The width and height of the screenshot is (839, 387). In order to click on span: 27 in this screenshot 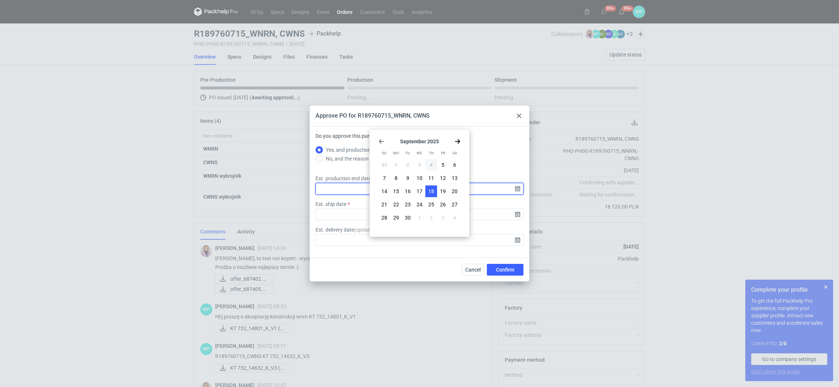, I will do `click(455, 204)`.